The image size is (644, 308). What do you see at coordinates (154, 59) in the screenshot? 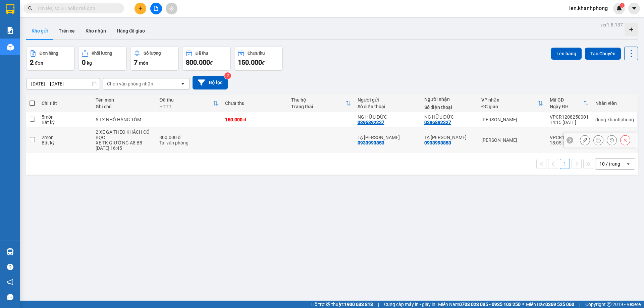
I see `button: Số lượng7món` at bounding box center [154, 59].